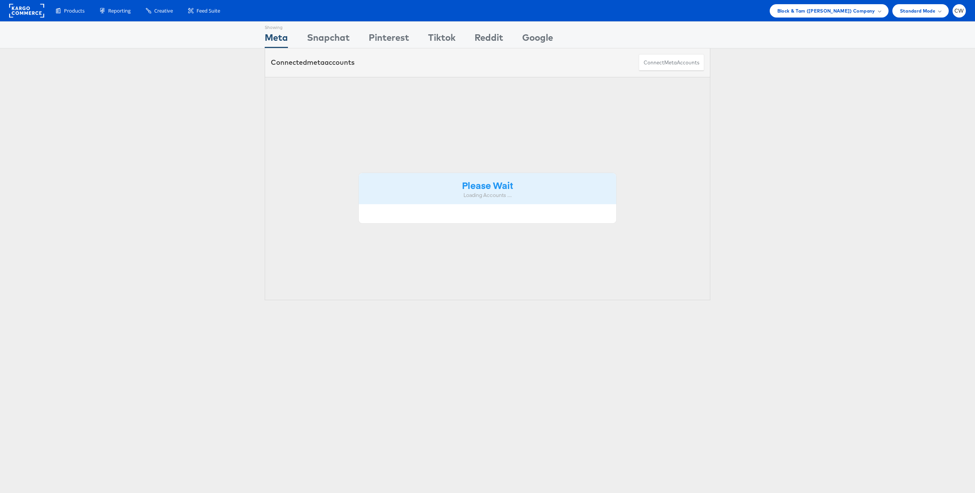 Image resolution: width=975 pixels, height=493 pixels. I want to click on div: Meta, so click(276, 39).